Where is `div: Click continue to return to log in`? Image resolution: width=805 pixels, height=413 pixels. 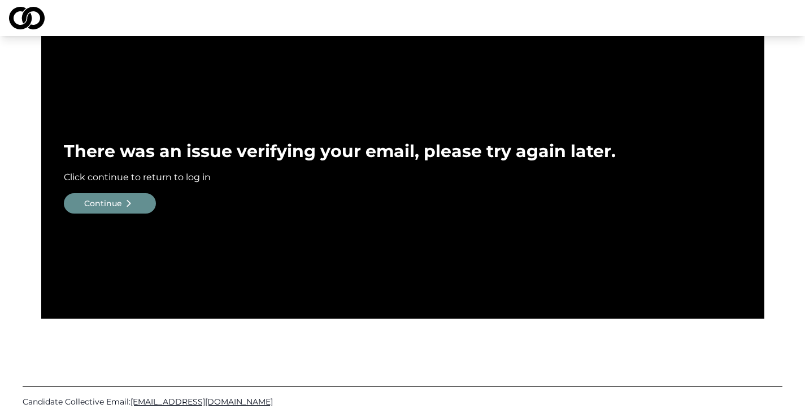
div: Click continue to return to log in is located at coordinates (403, 177).